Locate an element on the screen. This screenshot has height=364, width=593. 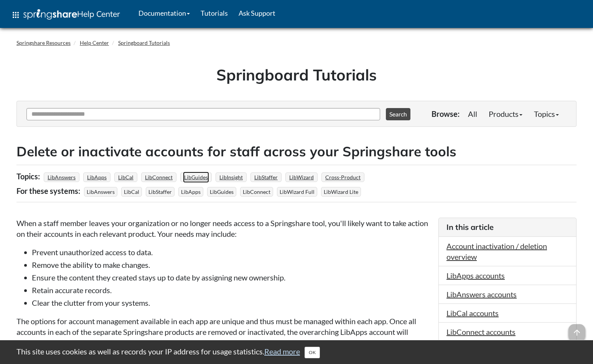
a: All is located at coordinates (472, 114).